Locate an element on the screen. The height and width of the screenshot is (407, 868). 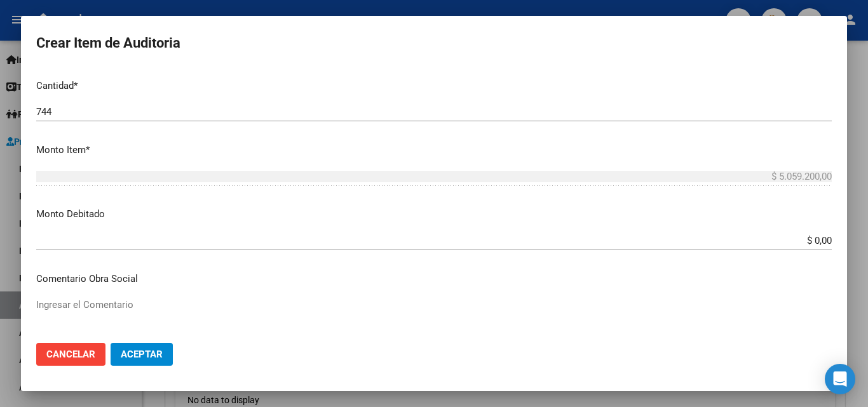
p: Monto Debitado is located at coordinates (434, 214).